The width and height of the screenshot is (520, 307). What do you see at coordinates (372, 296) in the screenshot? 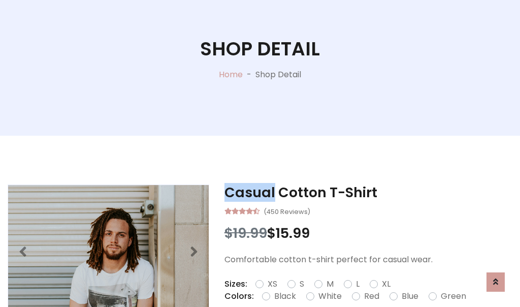
I see `label: Red` at bounding box center [372, 296].